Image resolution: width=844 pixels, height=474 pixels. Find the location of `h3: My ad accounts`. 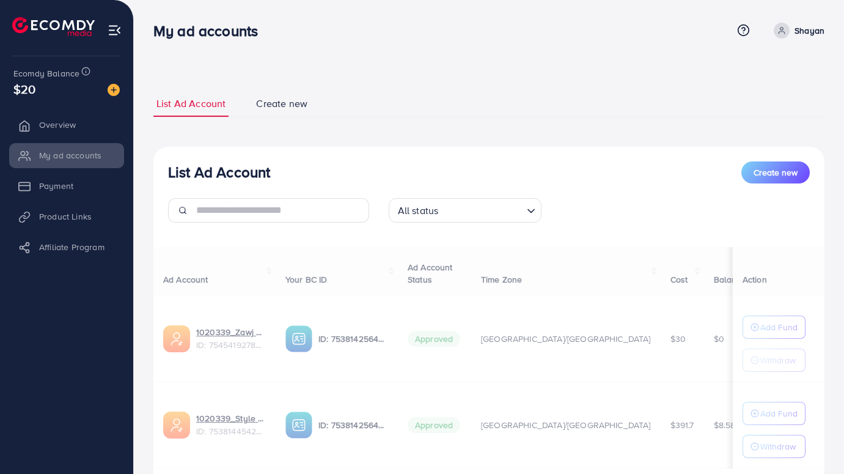

h3: My ad accounts is located at coordinates (210, 31).